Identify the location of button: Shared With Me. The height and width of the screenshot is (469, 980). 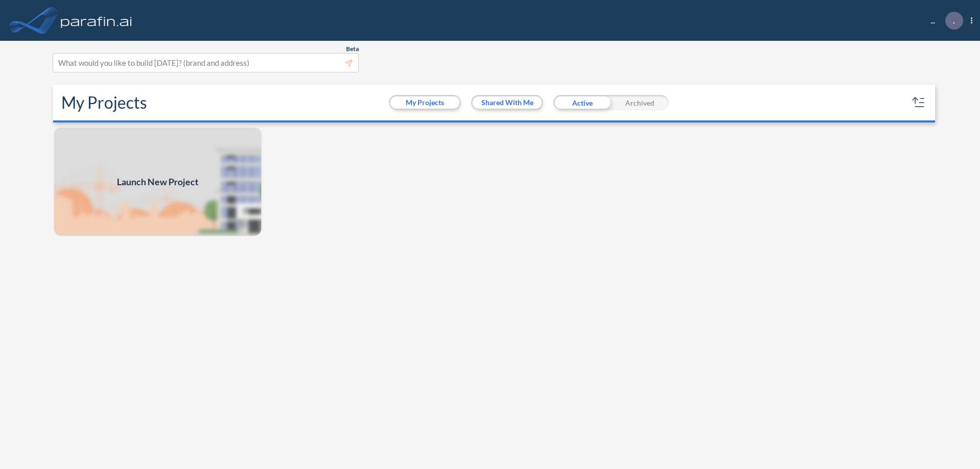
(507, 102).